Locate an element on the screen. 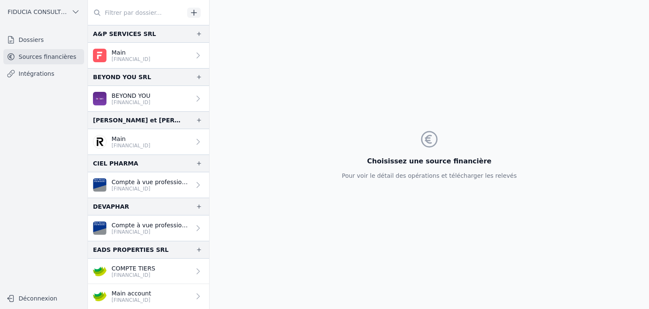  div: EADS PROPERTIES SRL is located at coordinates (131, 249).